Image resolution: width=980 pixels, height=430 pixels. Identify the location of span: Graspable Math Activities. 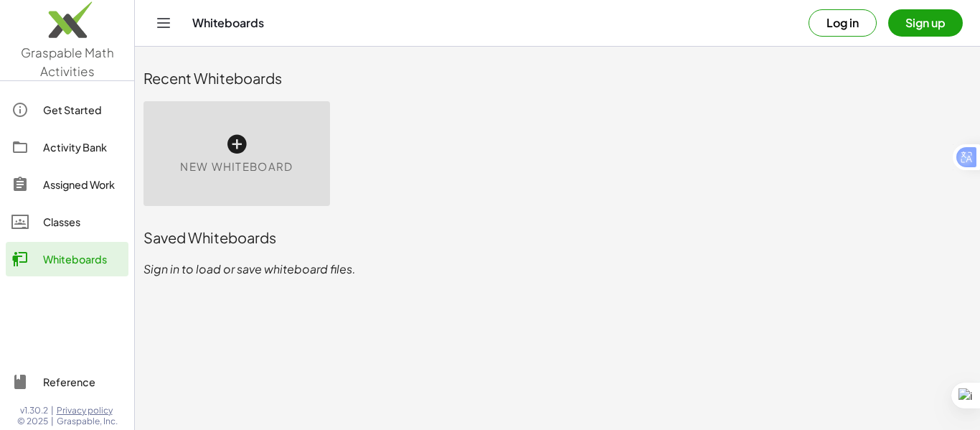
(67, 61).